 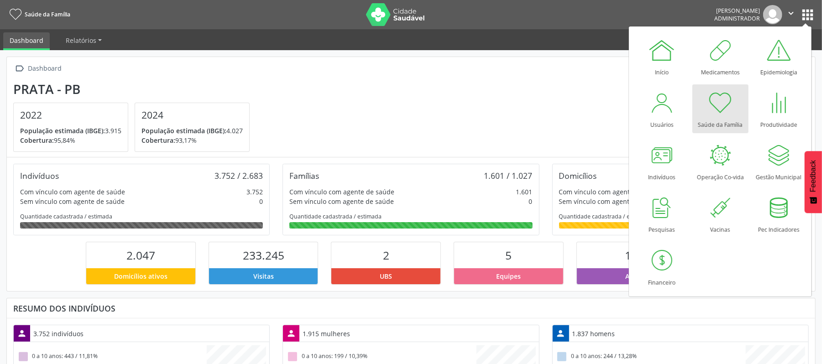 What do you see at coordinates (386, 276) in the screenshot?
I see `span: UBS` at bounding box center [386, 276].